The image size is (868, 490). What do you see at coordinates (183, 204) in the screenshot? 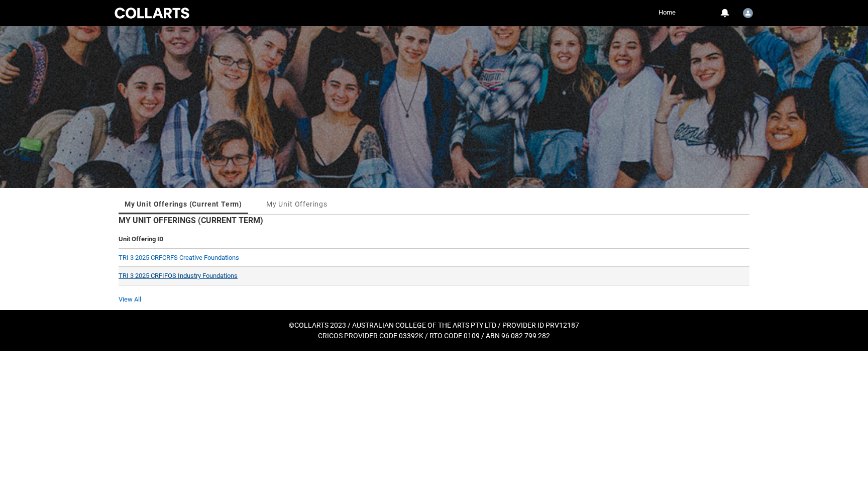
I see `li: My Unit Offerings (Current Term)` at bounding box center [183, 204].